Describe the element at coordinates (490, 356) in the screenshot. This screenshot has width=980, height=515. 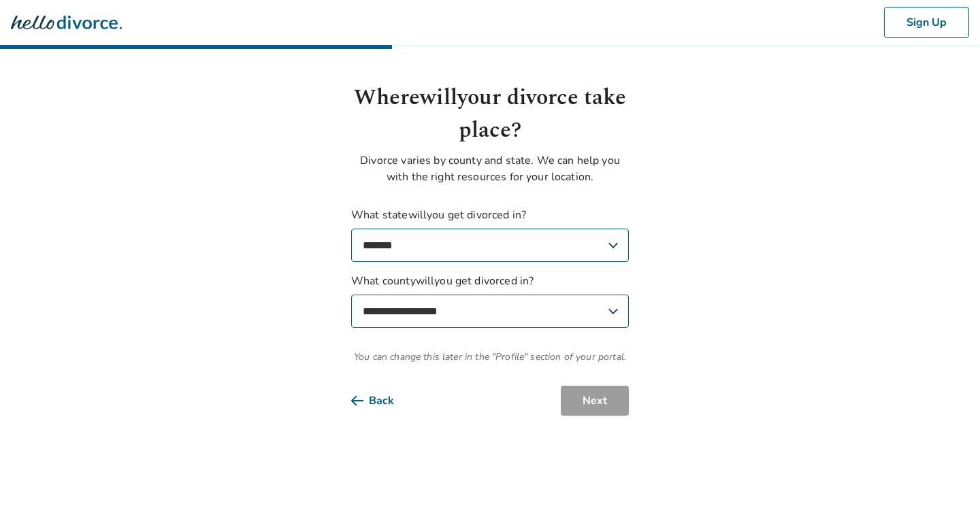
I see `span: You can change this later in the "Profile" section of your portal.` at that location.